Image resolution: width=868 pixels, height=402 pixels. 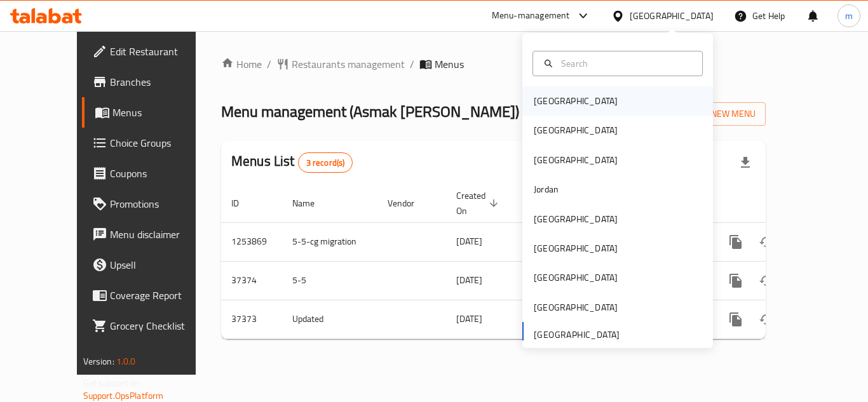 I want to click on a: Menu disclaimer, so click(x=152, y=235).